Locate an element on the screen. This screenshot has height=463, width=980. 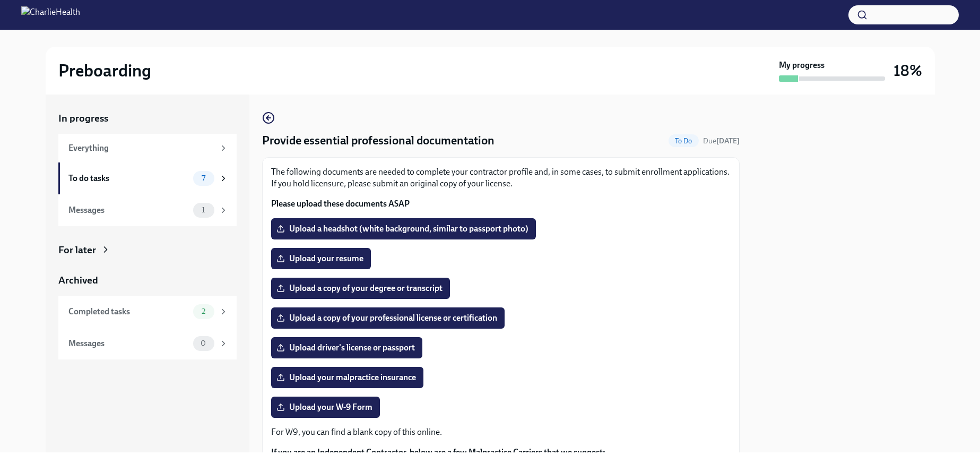
strong: If you are an Independent Contractor, below are a few Malpractice Carriers that we suggest: is located at coordinates (438, 452).